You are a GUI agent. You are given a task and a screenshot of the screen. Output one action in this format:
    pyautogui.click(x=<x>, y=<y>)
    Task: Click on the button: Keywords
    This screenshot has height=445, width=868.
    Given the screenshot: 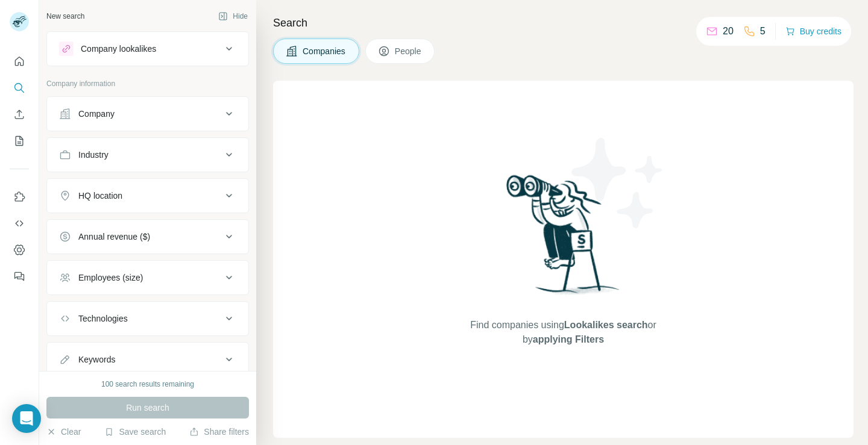 What is the action you would take?
    pyautogui.click(x=148, y=360)
    